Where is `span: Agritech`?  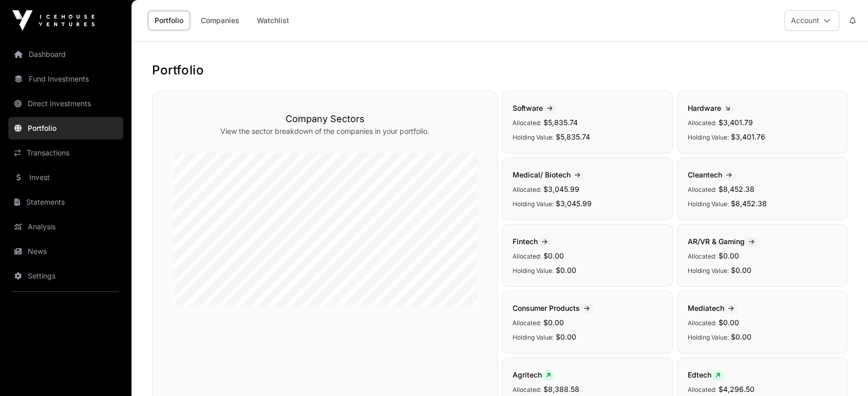 span: Agritech is located at coordinates (534, 375).